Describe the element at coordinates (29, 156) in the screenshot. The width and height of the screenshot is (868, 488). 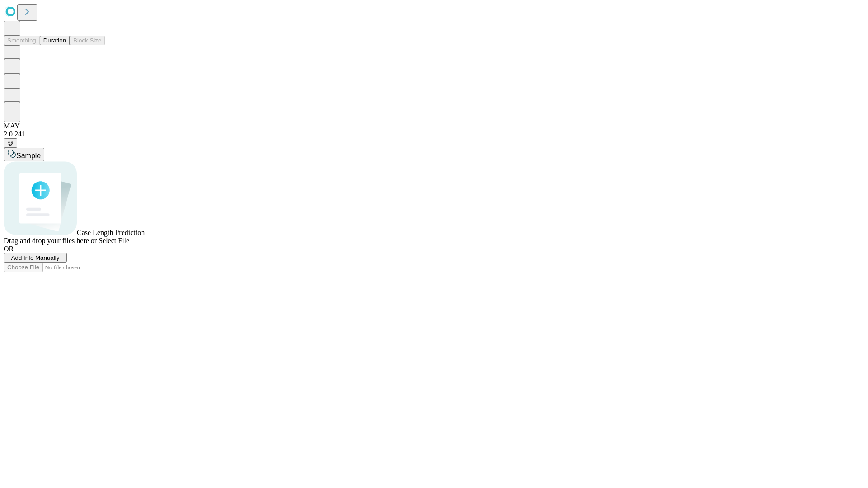
I see `span: Sample` at that location.